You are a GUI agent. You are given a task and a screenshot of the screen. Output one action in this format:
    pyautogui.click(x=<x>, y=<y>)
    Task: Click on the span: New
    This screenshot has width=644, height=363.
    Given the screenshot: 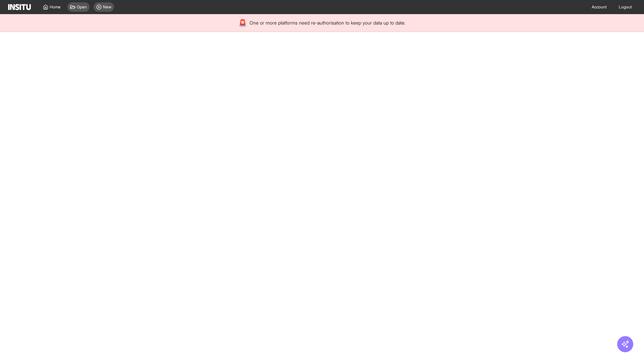 What is the action you would take?
    pyautogui.click(x=107, y=7)
    